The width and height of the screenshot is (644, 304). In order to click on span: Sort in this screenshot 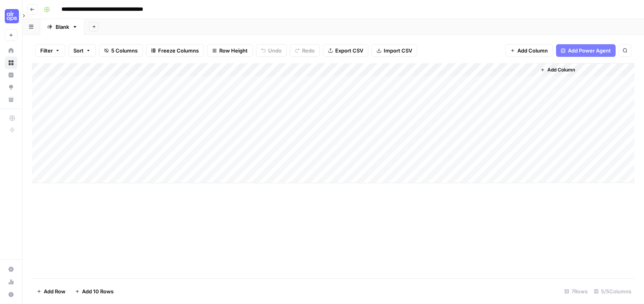, I will do `click(79, 50)`.